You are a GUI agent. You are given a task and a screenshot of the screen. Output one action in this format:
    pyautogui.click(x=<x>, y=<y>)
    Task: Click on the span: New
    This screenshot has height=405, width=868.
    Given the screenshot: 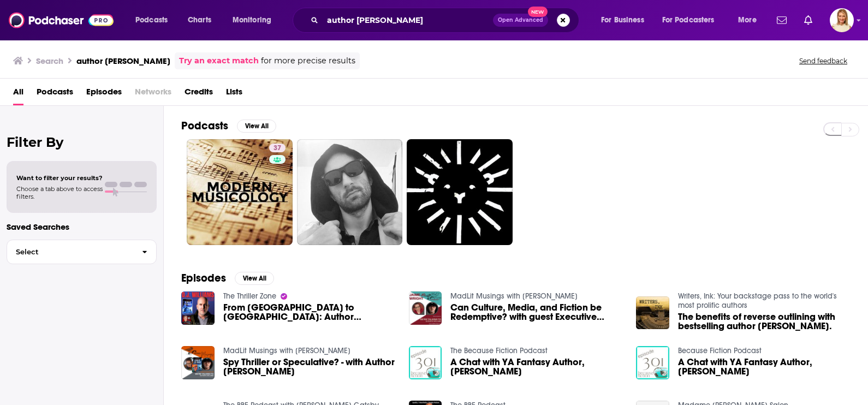 What is the action you would take?
    pyautogui.click(x=538, y=11)
    